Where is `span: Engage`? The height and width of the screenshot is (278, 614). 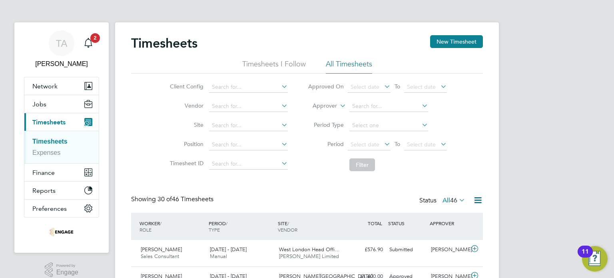 span: Engage is located at coordinates (67, 272).